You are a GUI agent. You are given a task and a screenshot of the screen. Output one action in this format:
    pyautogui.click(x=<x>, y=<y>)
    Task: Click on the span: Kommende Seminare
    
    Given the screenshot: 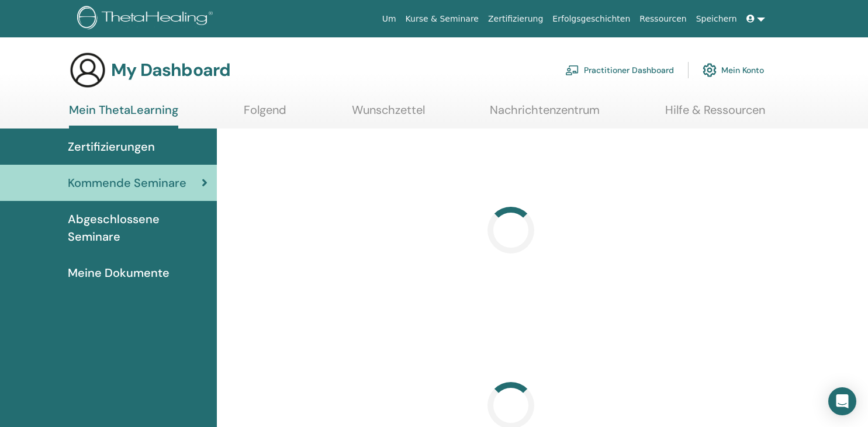 What is the action you would take?
    pyautogui.click(x=127, y=183)
    